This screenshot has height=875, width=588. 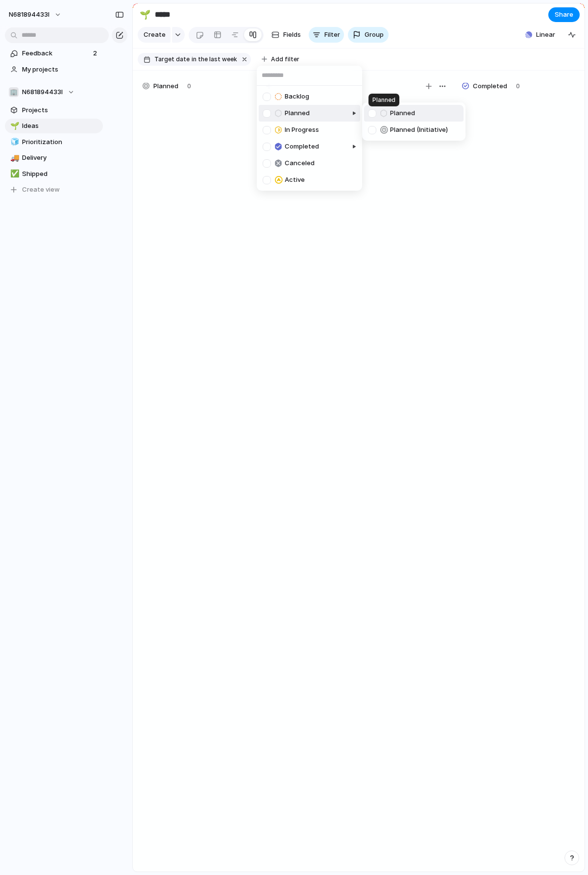 I want to click on div: Planned, so click(x=383, y=100).